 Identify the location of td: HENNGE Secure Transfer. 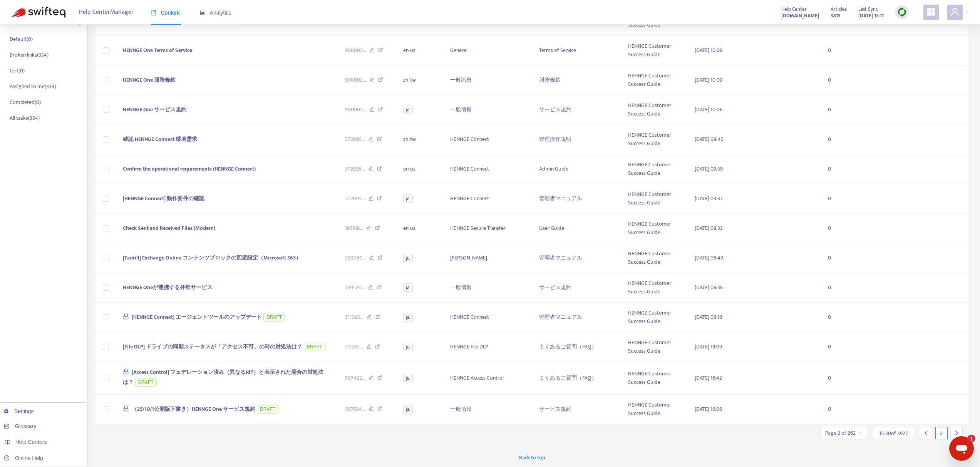
(488, 229).